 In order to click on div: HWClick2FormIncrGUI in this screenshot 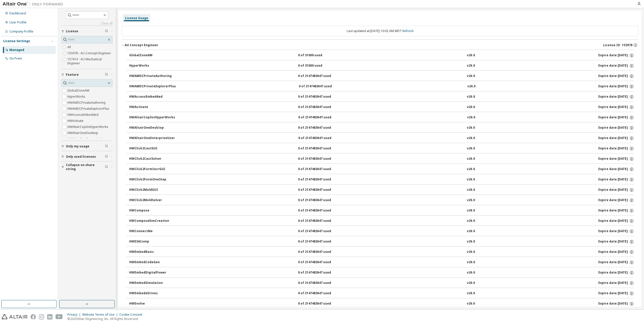, I will do `click(152, 169)`.